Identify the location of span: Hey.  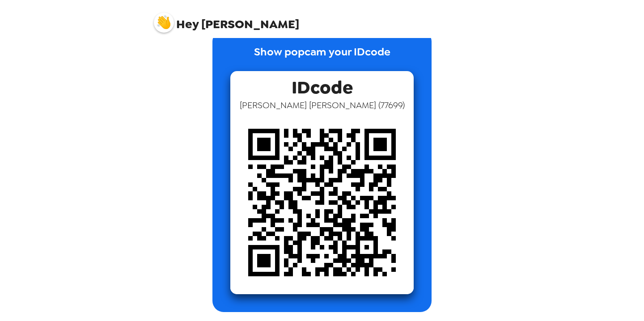
(188, 24).